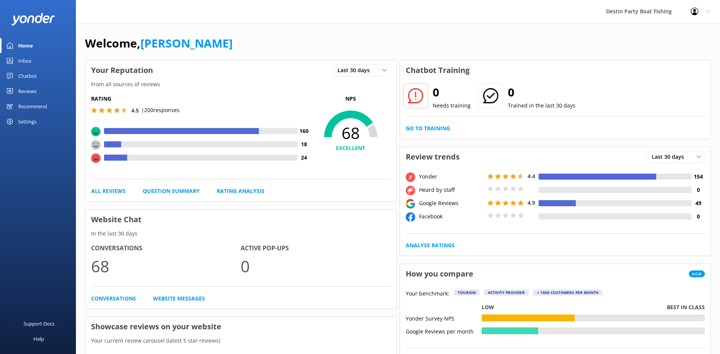 Image resolution: width=720 pixels, height=354 pixels. What do you see at coordinates (304, 144) in the screenshot?
I see `h4: 18` at bounding box center [304, 144].